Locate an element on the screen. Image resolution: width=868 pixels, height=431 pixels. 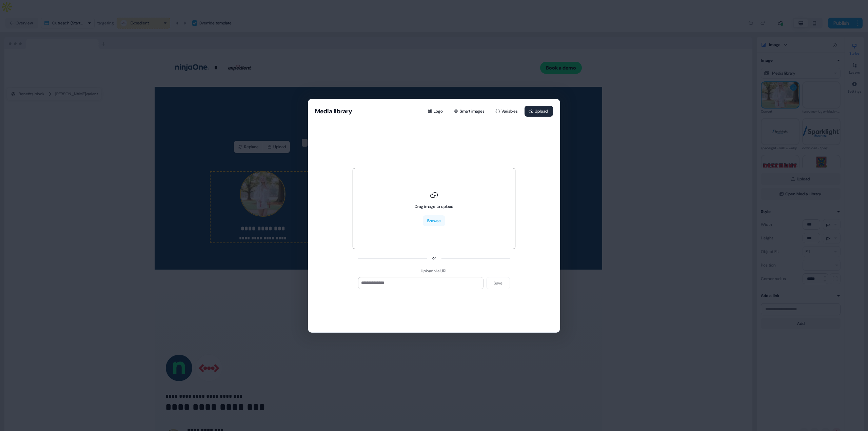
div: Drag image to upload is located at coordinates (434, 206).